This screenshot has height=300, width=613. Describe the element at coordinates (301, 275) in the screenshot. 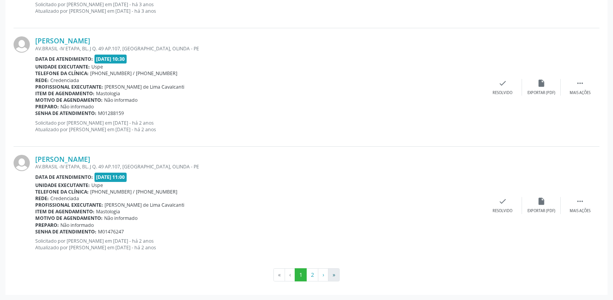

I see `button: Go to page 1` at that location.